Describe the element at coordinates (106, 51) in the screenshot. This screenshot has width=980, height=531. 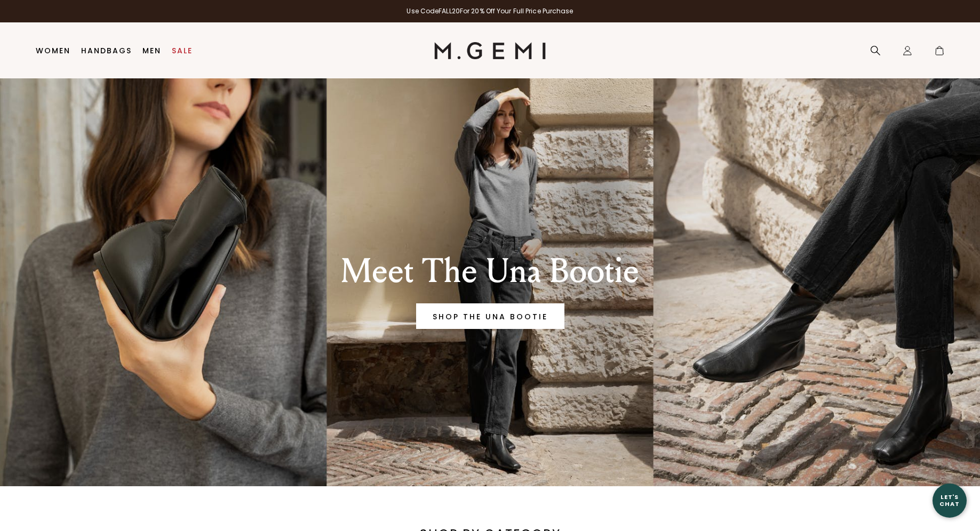
I see `a: Handbags` at that location.